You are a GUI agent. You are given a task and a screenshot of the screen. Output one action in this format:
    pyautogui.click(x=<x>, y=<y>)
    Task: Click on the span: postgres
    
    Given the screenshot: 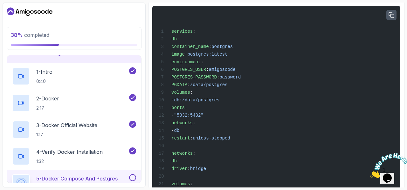 What is the action you would take?
    pyautogui.click(x=222, y=47)
    